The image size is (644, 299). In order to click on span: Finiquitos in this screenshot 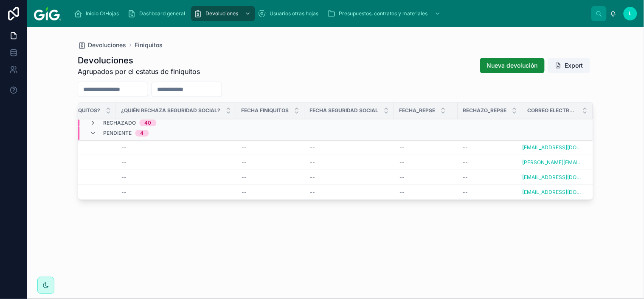, I will do `click(149, 45)`.